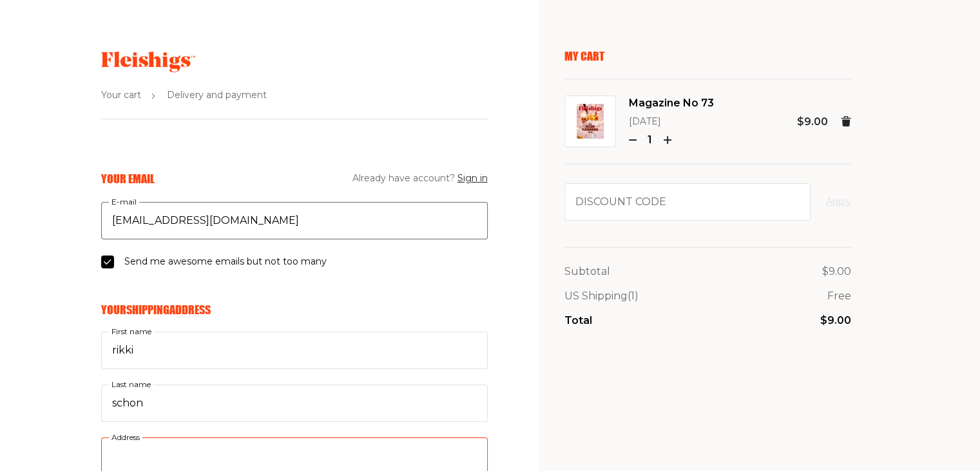 Image resolution: width=980 pixels, height=471 pixels. I want to click on span: Magazine No 73, so click(671, 103).